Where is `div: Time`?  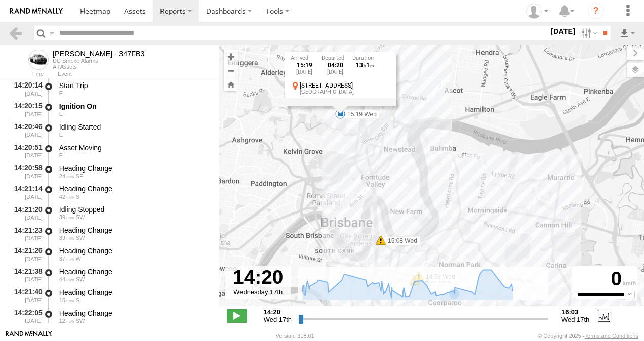
div: Time is located at coordinates (26, 74).